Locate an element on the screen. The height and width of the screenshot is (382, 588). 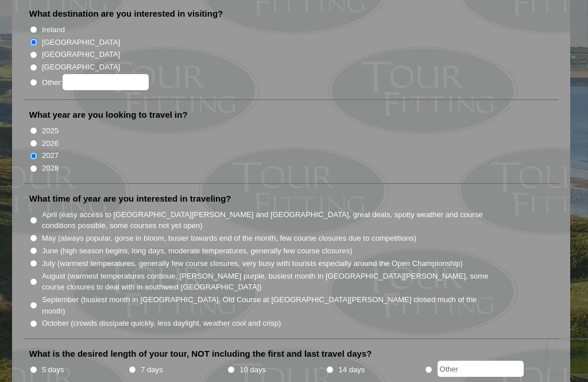
label: 5 days is located at coordinates (53, 370).